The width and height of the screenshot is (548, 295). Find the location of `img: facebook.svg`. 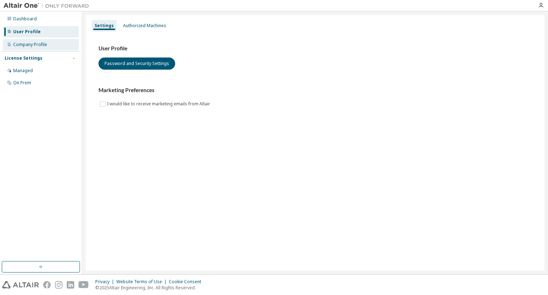

img: facebook.svg is located at coordinates (47, 284).